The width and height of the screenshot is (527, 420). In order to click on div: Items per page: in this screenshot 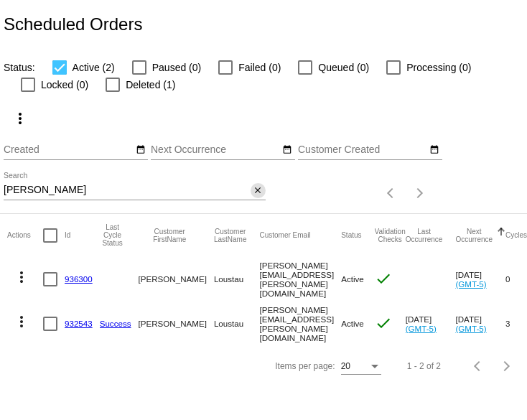, I will do `click(305, 366)`.